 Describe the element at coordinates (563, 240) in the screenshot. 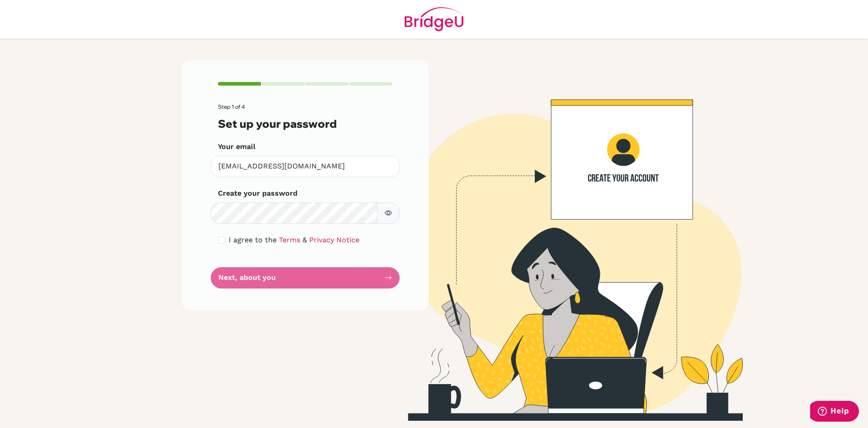

I see `img: Create your account` at that location.